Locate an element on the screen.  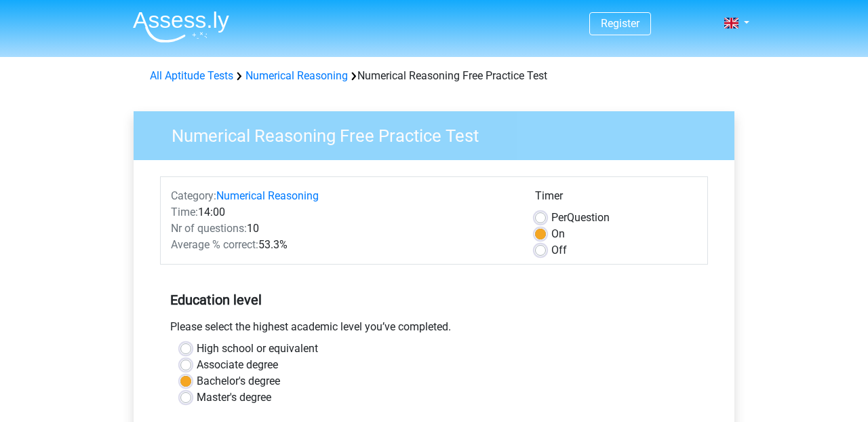
span: Per is located at coordinates (559, 217).